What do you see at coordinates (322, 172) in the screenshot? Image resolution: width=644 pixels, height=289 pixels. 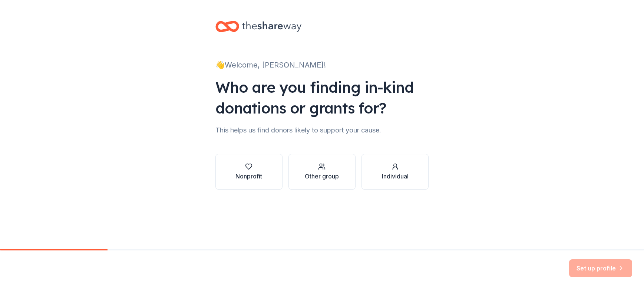 I see `button: Other group` at bounding box center [322, 172].